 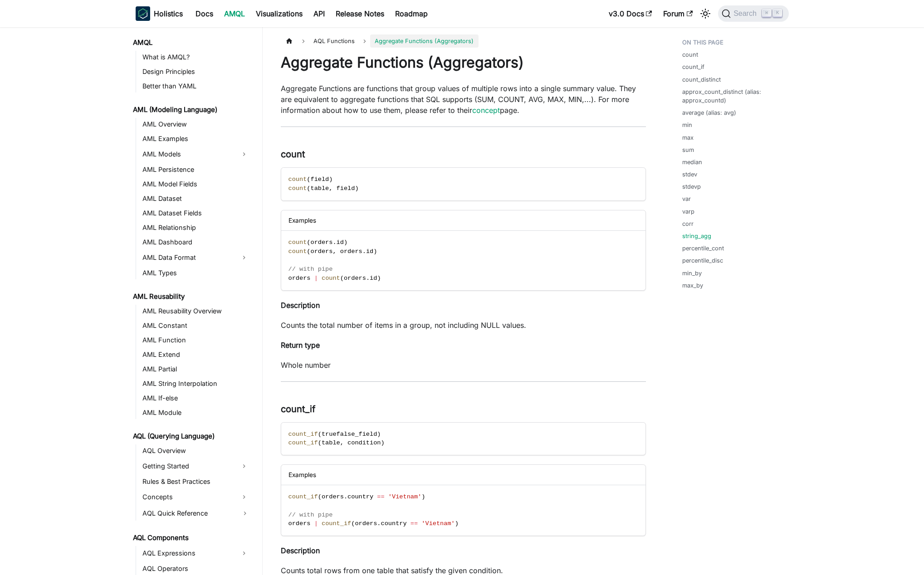 I want to click on a: AML Model Fields, so click(x=196, y=184).